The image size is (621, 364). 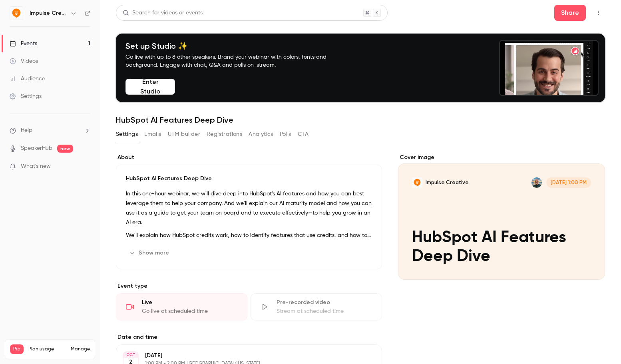 I want to click on div: OCT, so click(x=130, y=355).